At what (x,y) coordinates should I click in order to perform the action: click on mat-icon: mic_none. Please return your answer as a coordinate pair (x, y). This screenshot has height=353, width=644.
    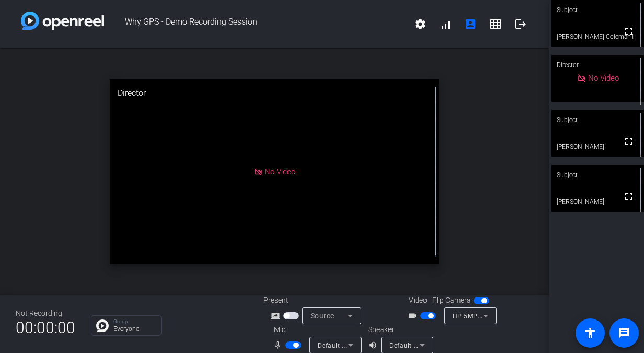
    Looking at the image, I should click on (279, 345).